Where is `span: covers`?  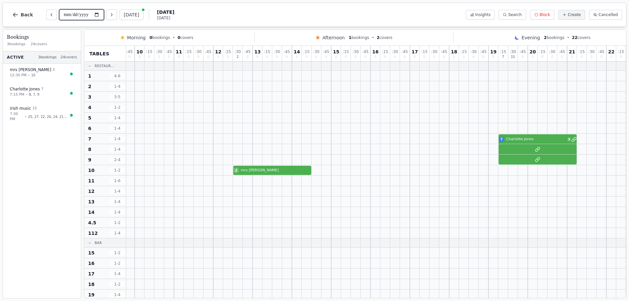
span: covers is located at coordinates (186, 38).